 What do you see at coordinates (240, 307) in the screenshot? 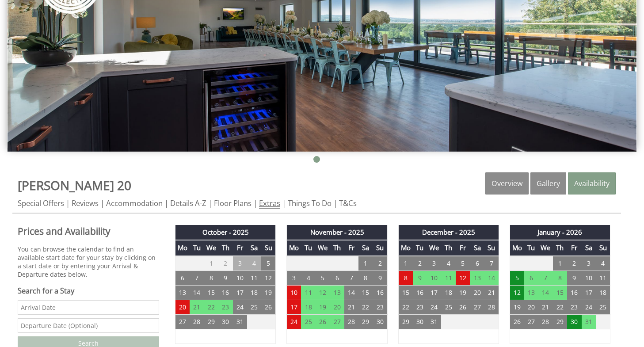
I see `td: 24` at bounding box center [240, 307].